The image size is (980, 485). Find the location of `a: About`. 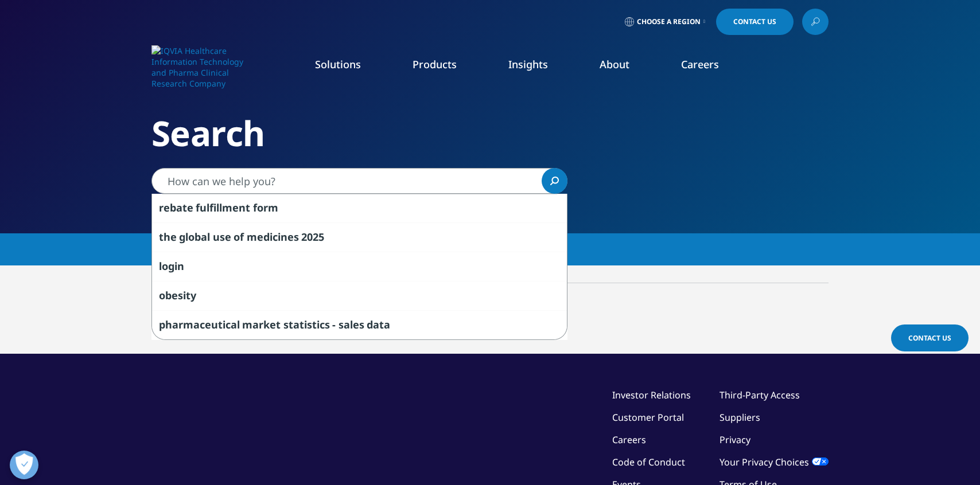

a: About is located at coordinates (615, 64).